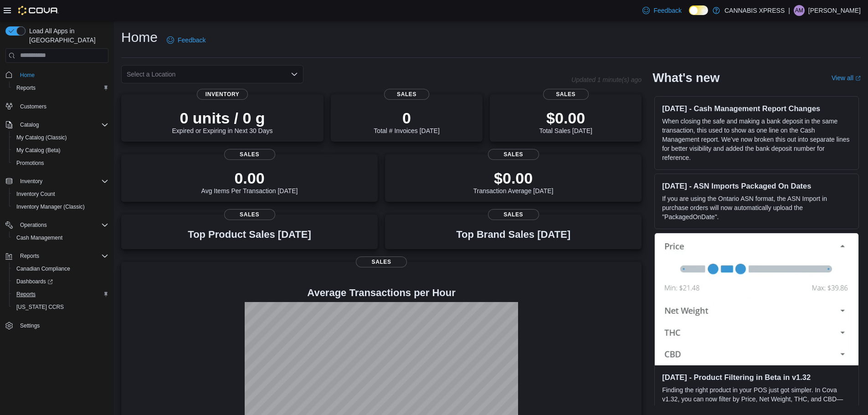  What do you see at coordinates (57, 106) in the screenshot?
I see `button: Customers` at bounding box center [57, 106].